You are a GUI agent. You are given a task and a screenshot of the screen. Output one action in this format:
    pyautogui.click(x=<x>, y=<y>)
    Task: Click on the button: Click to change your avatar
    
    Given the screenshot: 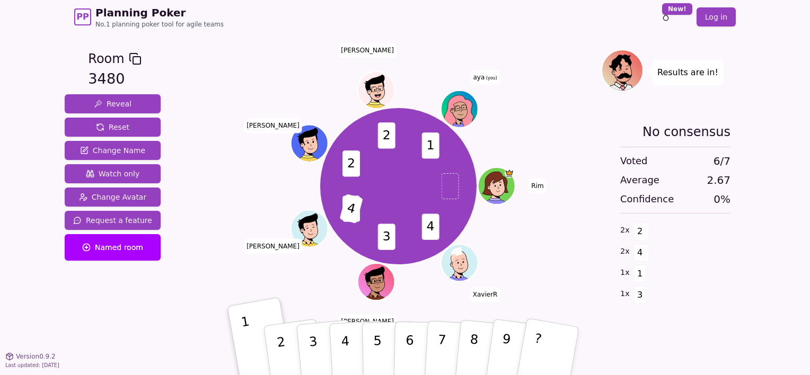 What is the action you would take?
    pyautogui.click(x=460, y=109)
    